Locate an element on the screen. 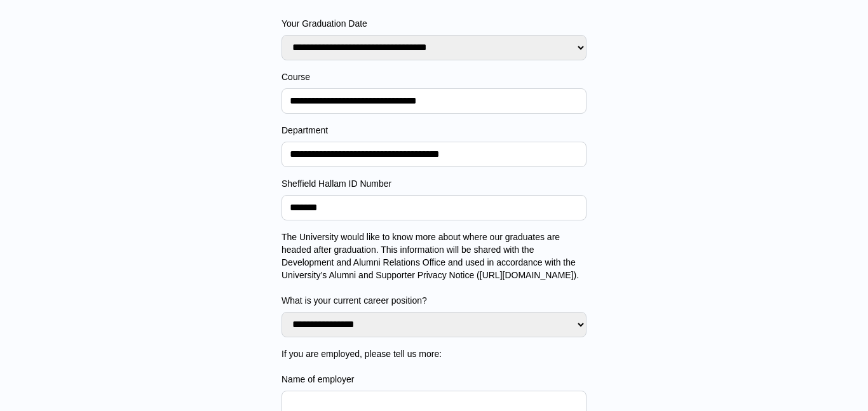 This screenshot has width=868, height=411. label: Sheffield Hallam ID Number is located at coordinates (434, 184).